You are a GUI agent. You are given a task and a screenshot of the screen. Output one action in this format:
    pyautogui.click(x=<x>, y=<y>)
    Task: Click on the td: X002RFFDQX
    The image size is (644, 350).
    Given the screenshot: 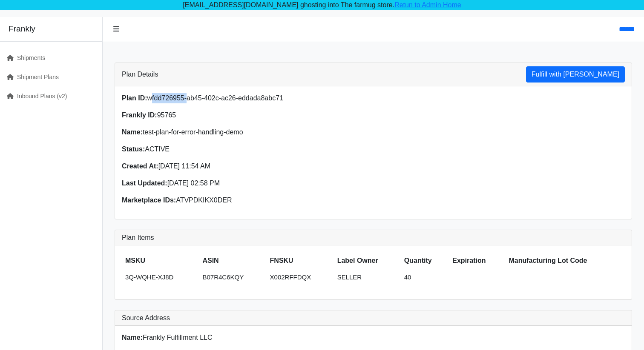 What is the action you would take?
    pyautogui.click(x=300, y=277)
    